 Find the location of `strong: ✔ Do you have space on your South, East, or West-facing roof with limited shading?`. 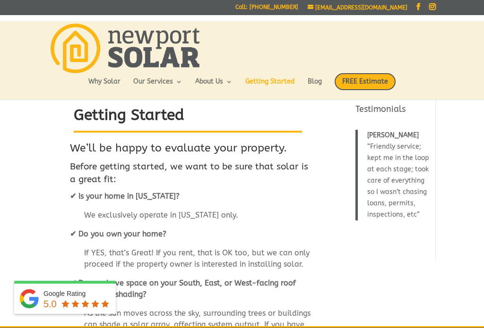

strong: ✔ Do you have space on your South, East, or West-facing roof with limited shading? is located at coordinates (183, 289).